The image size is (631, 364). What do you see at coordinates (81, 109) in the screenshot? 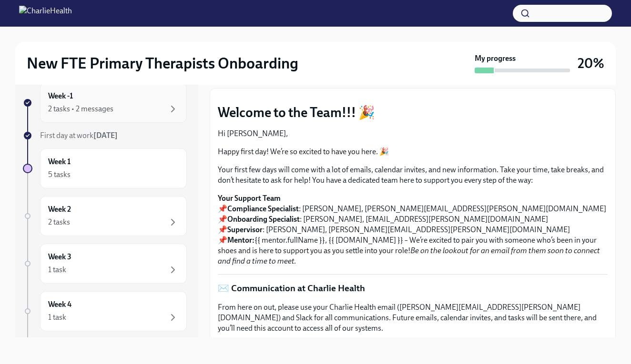
I see `div: 2 tasks • 2 messages` at bounding box center [81, 109].